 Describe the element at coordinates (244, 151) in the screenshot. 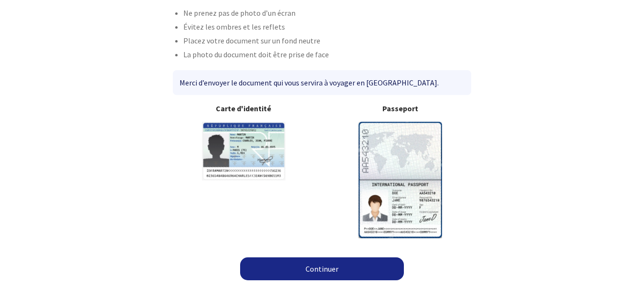

I see `img: illuCNI.svg` at that location.